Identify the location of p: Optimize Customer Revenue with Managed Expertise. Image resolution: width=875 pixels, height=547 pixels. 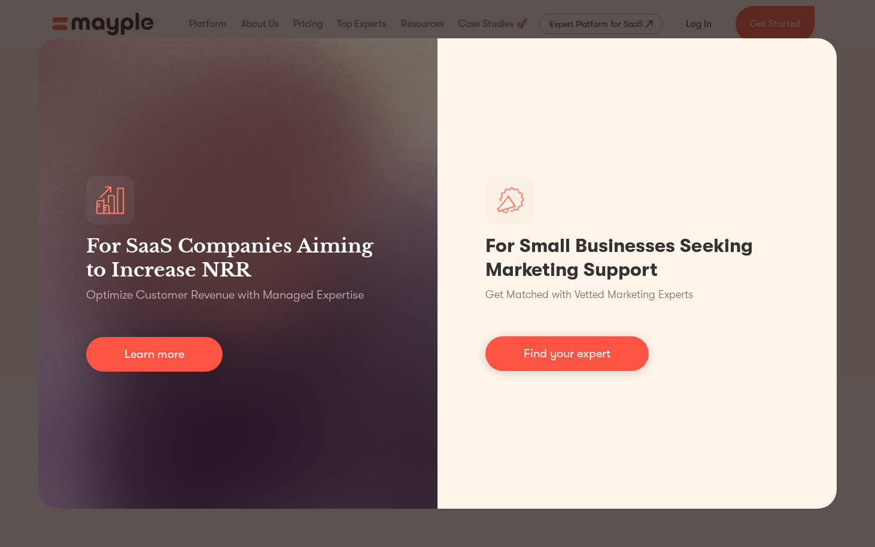
(225, 295).